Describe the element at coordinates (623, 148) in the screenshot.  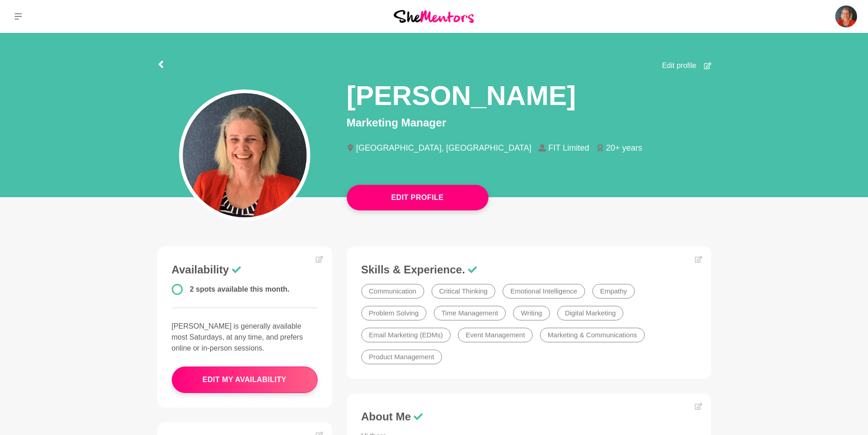
I see `li: 20+ years` at that location.